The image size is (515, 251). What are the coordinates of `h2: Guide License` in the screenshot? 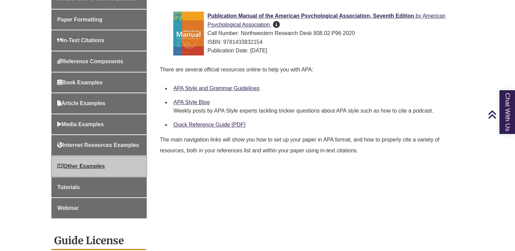 It's located at (99, 241).